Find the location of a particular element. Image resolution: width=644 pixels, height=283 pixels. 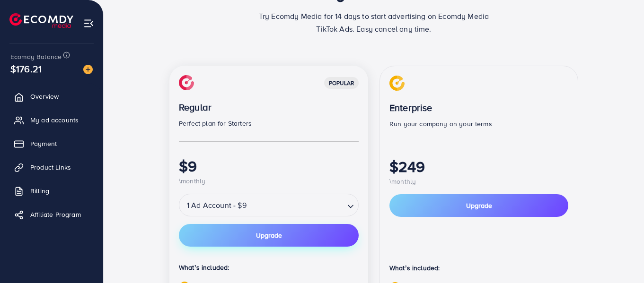

input: Search for option is located at coordinates (296, 205).